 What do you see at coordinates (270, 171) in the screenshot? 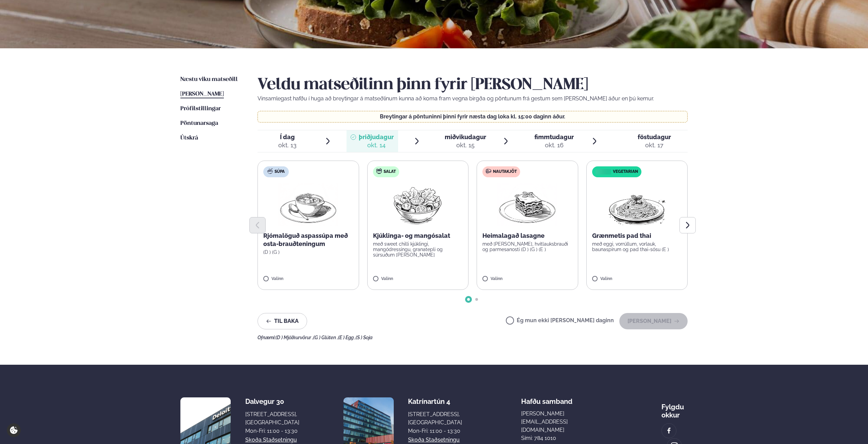
I see `img: soup.svg` at bounding box center [270, 171].